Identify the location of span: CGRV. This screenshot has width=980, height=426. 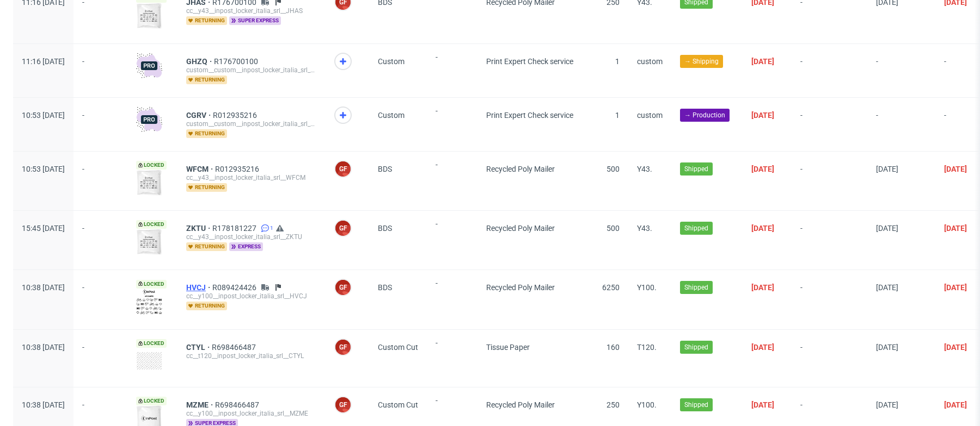
(199, 115).